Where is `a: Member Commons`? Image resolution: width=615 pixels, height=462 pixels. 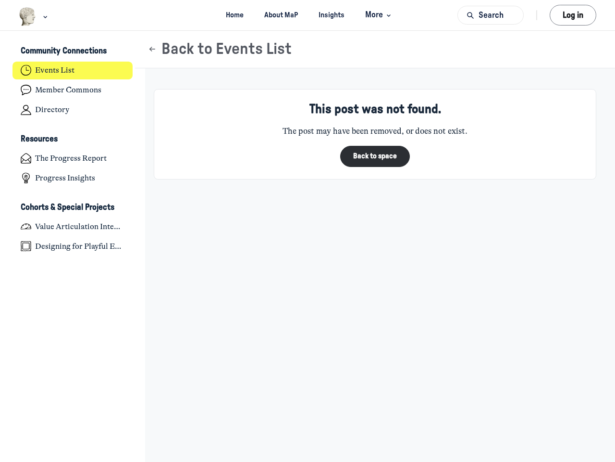 a: Member Commons is located at coordinates (73, 90).